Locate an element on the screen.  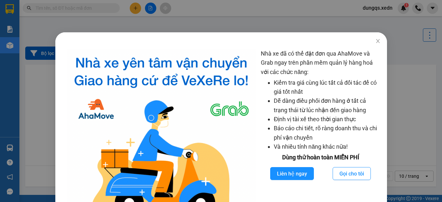
li: Kiểm tra giá cùng lúc tất cả đối tác để có giá tốt nhất is located at coordinates (327, 87).